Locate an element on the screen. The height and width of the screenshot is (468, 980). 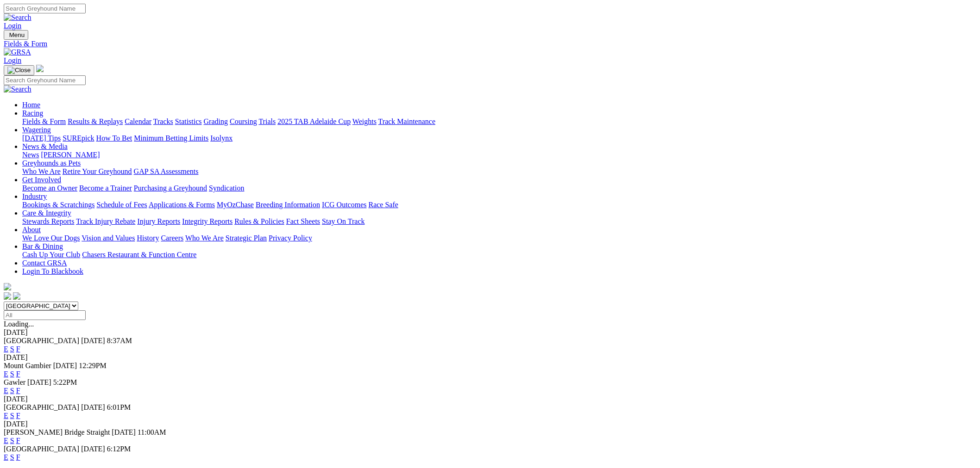
a: Calendar is located at coordinates (138, 121).